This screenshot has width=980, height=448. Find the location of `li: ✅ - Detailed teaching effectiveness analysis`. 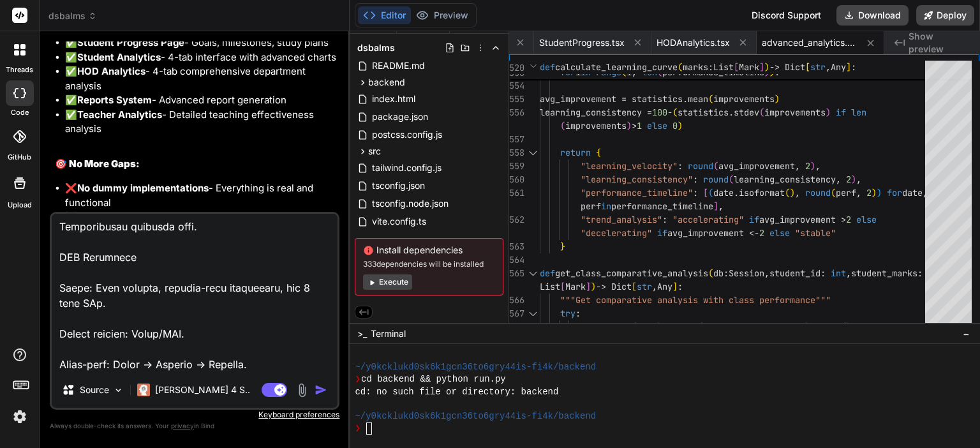

li: ✅ - Detailed teaching effectiveness analysis is located at coordinates (201, 122).